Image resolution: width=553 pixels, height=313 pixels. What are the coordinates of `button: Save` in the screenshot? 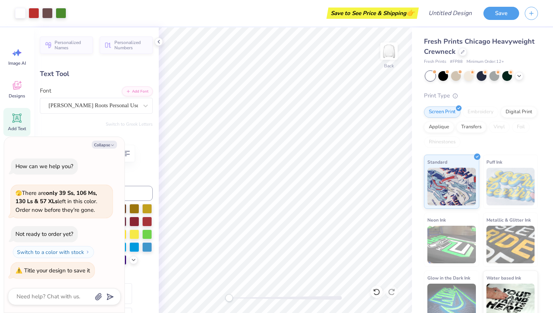 It's located at (501, 13).